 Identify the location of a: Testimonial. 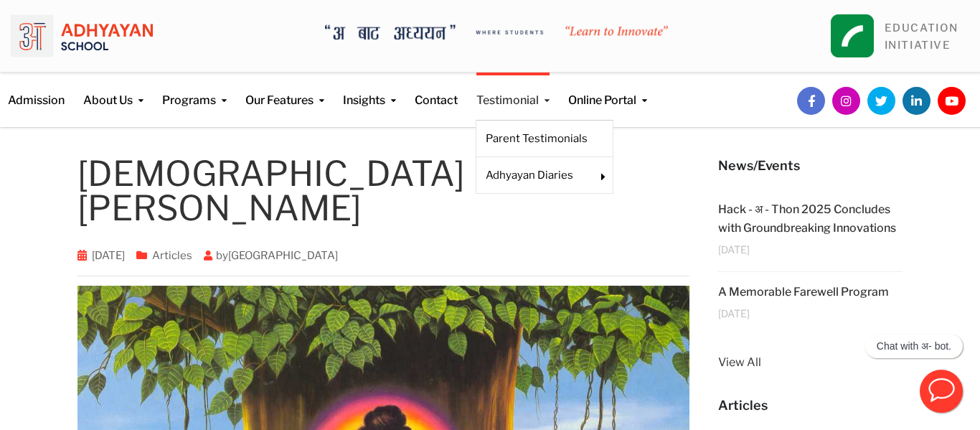
(513, 91).